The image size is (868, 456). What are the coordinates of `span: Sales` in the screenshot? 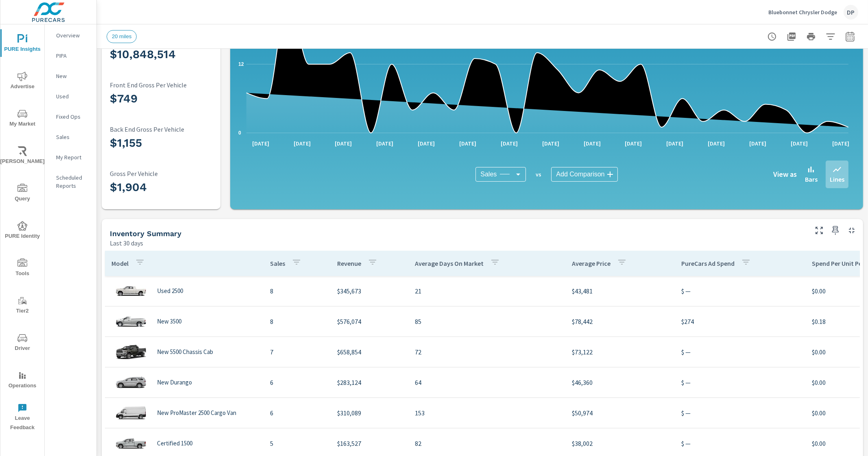 It's located at (488, 174).